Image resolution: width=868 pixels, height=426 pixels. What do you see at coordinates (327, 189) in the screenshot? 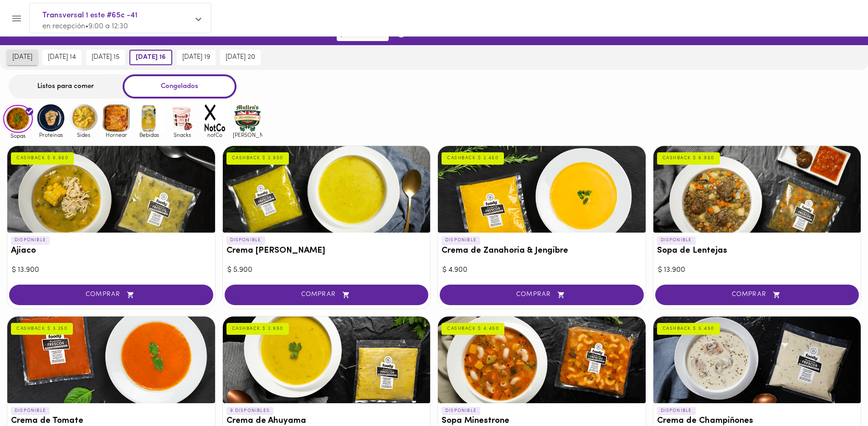
I see `div: Crema del Huerto` at bounding box center [327, 189].